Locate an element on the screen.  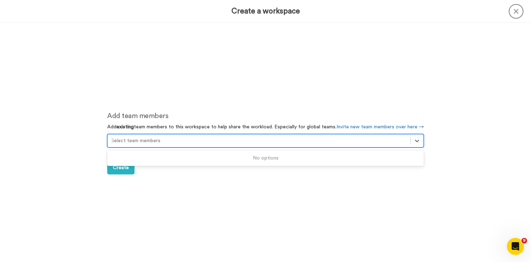
p: Add team members to this workspace to help share the workload. Especially for global teams. is located at coordinates (266, 127).